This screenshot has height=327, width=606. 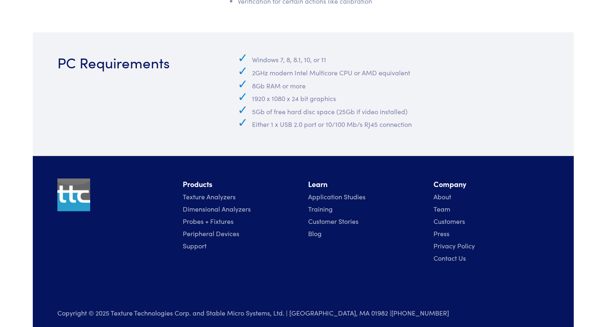 I want to click on li: Either 1 x USB 2.0 port or 10/100 Mb/s RJ45 connection, so click(x=393, y=123).